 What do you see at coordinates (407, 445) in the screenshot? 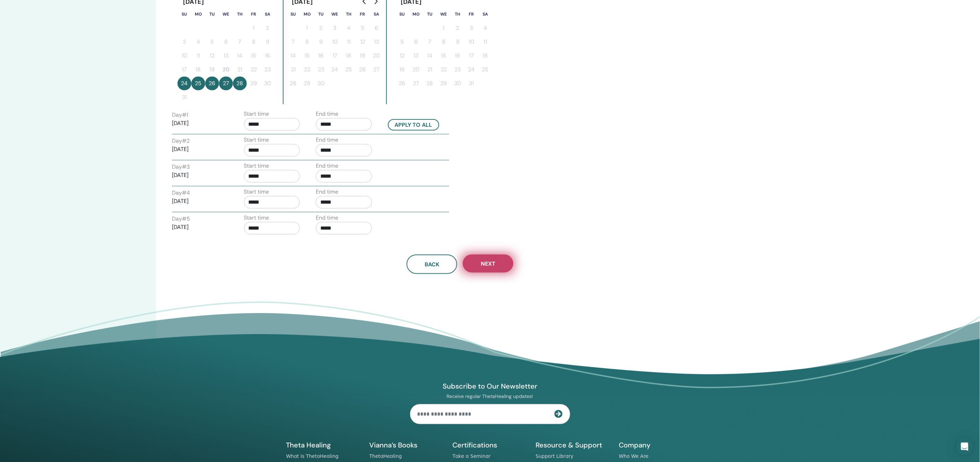
I see `h5: Vianna’s Books` at bounding box center [407, 445].